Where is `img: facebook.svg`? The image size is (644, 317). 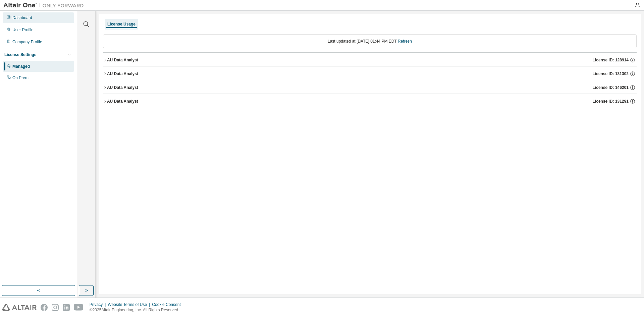 img: facebook.svg is located at coordinates (44, 307).